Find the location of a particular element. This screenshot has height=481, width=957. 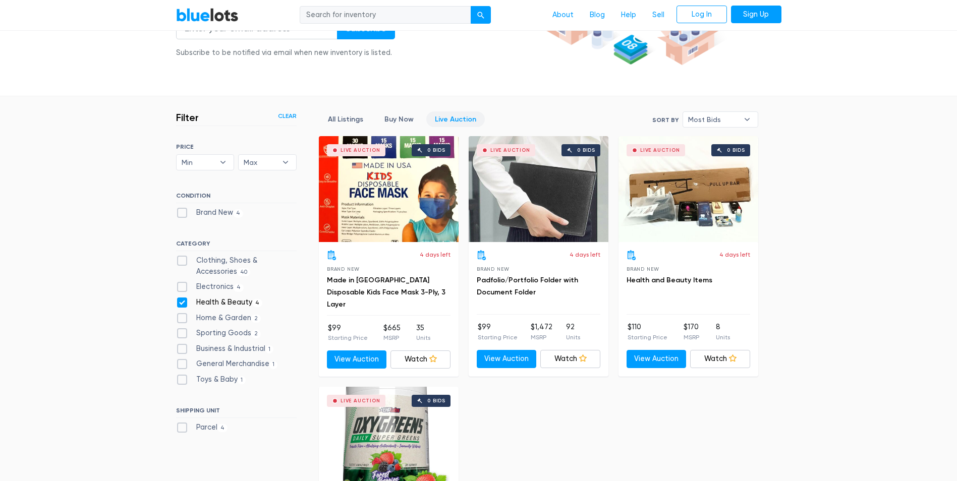

label: Clothing, Shoes & Accessories is located at coordinates (236, 266).